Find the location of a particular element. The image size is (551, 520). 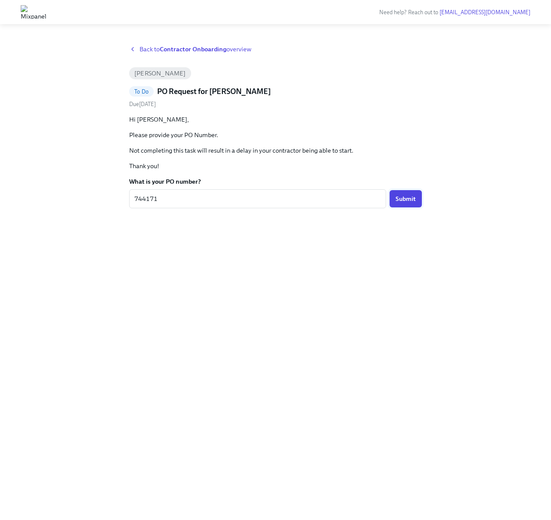

p: Thank you! is located at coordinates (276, 166).